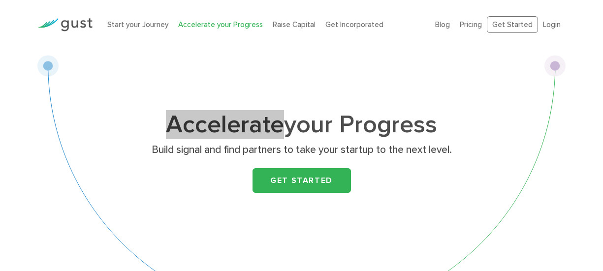  What do you see at coordinates (225, 125) in the screenshot?
I see `span: Accelerate` at bounding box center [225, 125].